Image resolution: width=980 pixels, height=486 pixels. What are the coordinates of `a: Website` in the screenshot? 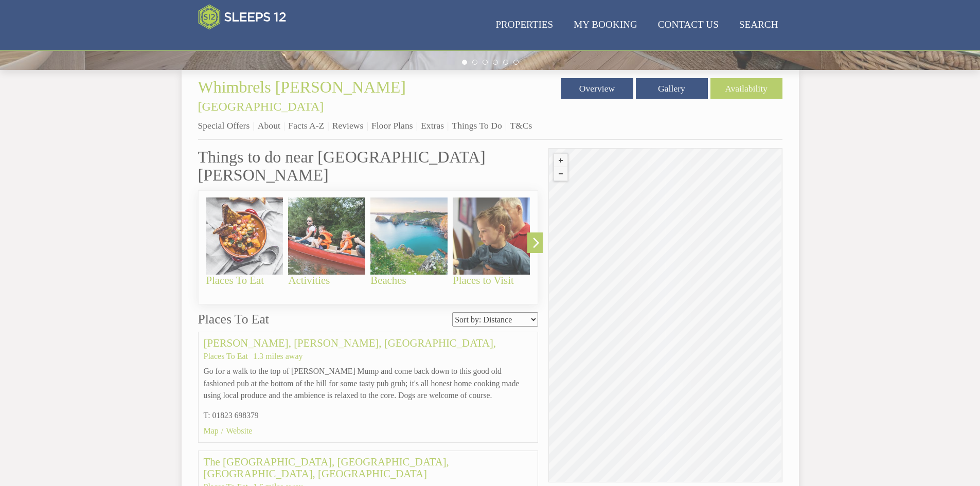 It's located at (239, 431).